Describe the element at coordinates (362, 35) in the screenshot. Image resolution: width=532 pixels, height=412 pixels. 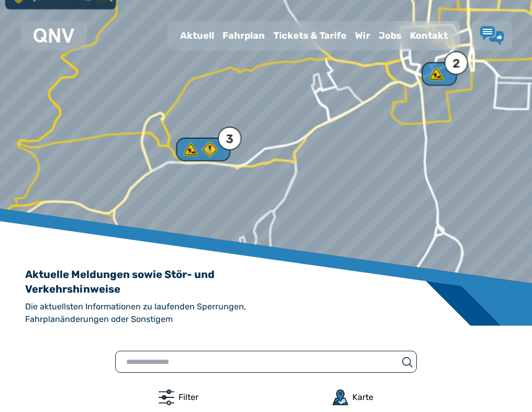
I see `a: Wir` at that location.